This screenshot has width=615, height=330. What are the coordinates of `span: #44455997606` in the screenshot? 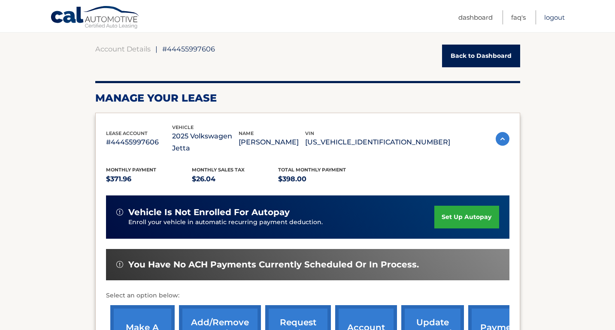 It's located at (188, 49).